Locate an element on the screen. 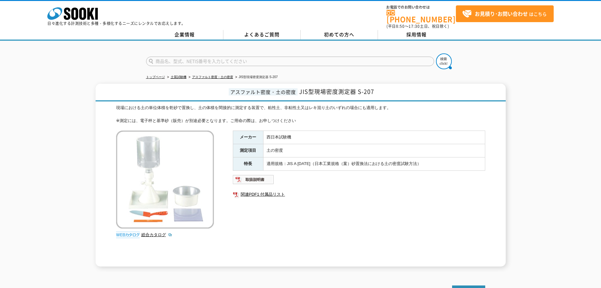 This screenshot has width=601, height=288. span: アスファルト密度・土の密度 is located at coordinates (263, 92).